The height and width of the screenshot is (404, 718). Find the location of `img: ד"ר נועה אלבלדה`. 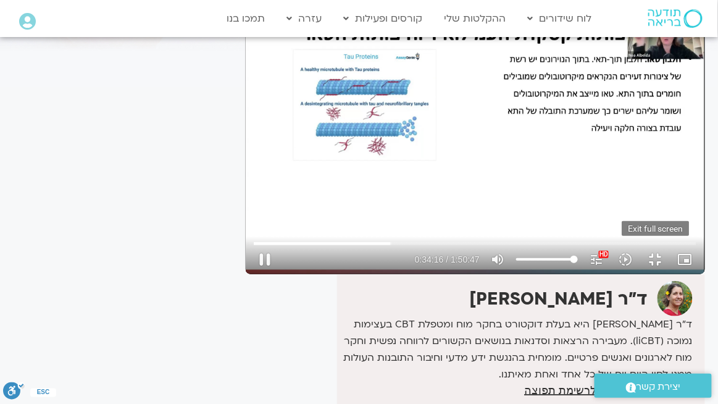

img: ד"ר נועה אלבלדה is located at coordinates (675, 298).